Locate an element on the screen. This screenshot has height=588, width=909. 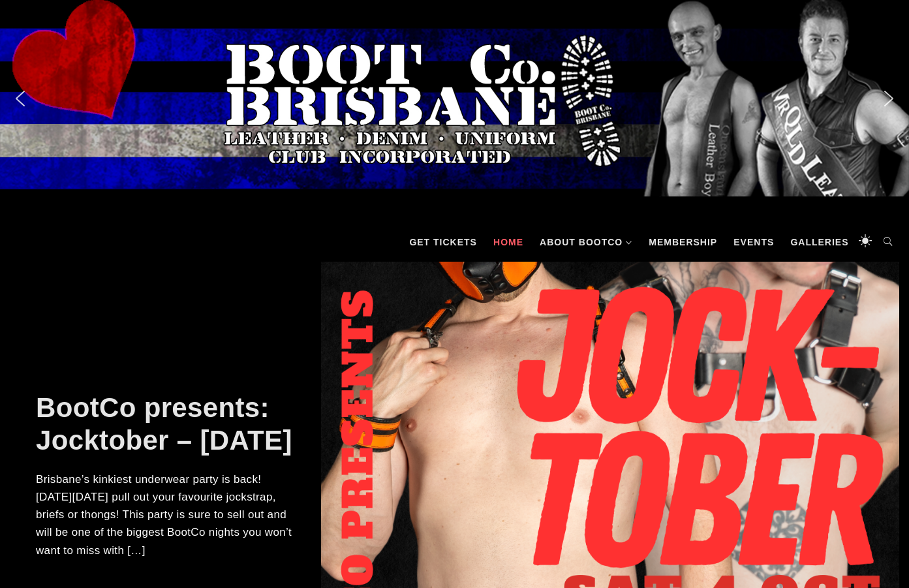
a: Galleries is located at coordinates (819, 242).